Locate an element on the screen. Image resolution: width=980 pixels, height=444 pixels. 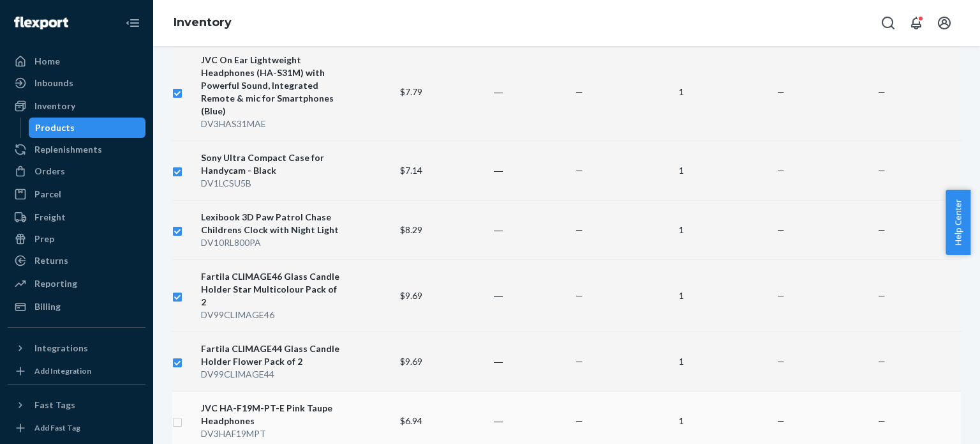
div: Replenishments is located at coordinates (69, 150).